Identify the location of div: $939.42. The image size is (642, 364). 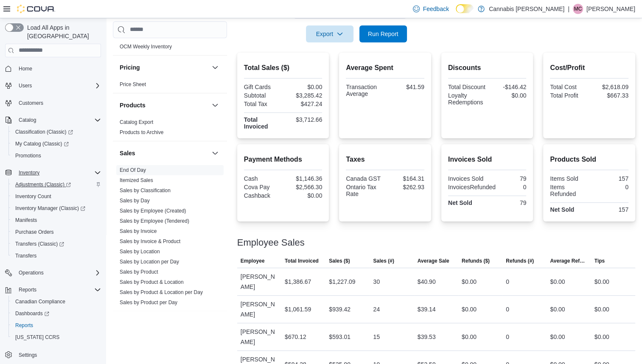
(340, 310).